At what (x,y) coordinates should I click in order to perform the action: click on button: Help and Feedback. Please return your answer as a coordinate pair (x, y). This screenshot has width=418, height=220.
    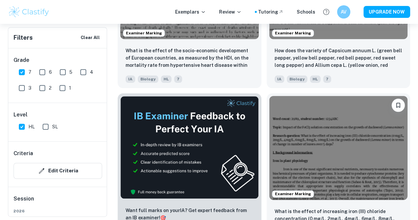
    Looking at the image, I should click on (326, 12).